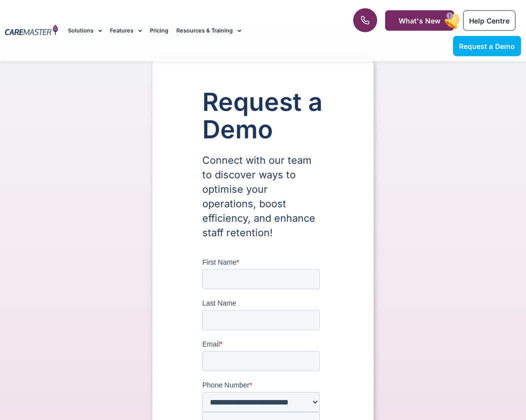 The height and width of the screenshot is (420, 526). I want to click on span: Request a Demo, so click(487, 46).